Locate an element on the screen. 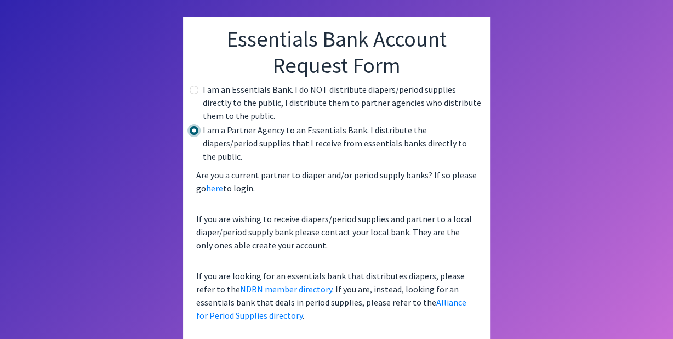 The width and height of the screenshot is (673, 339). p: If you are looking for an essentials bank that distributes diapers, please refer to the . If you ... is located at coordinates (336, 295).